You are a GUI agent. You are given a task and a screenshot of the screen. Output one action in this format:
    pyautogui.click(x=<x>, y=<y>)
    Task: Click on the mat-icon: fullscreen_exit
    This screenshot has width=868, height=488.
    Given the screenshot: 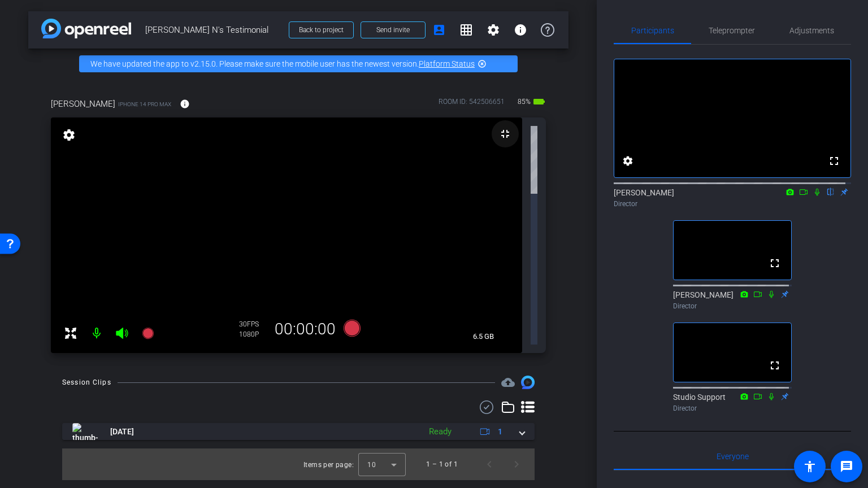 What is the action you would take?
    pyautogui.click(x=505, y=134)
    